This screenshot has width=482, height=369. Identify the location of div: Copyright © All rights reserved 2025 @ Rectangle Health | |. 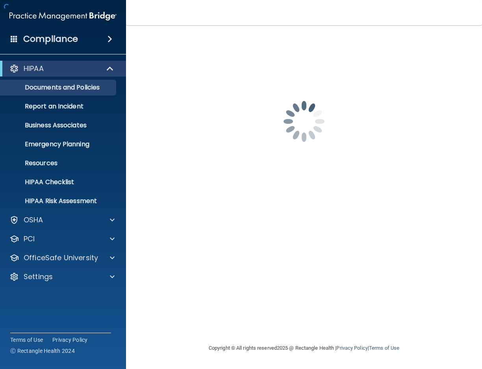
(304, 348).